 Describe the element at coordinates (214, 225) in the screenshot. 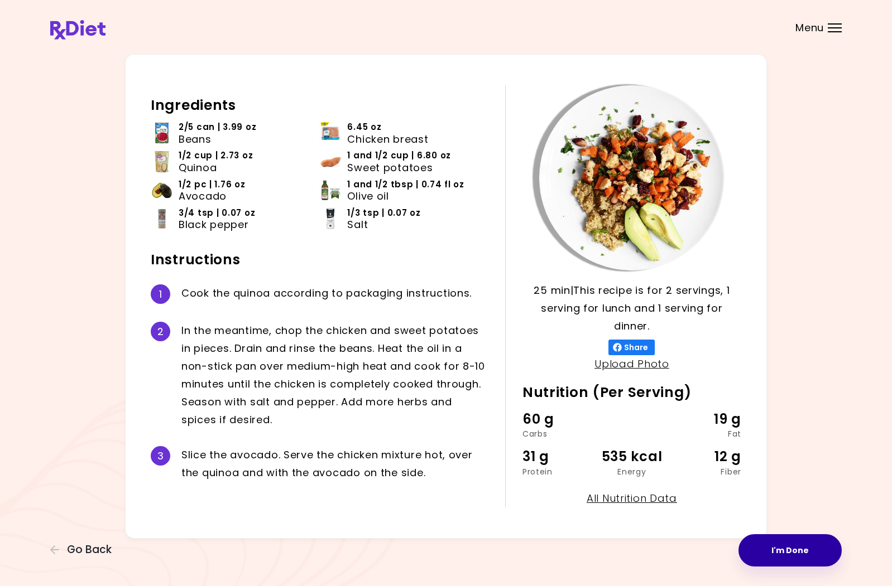

I see `span: Black pepper` at that location.